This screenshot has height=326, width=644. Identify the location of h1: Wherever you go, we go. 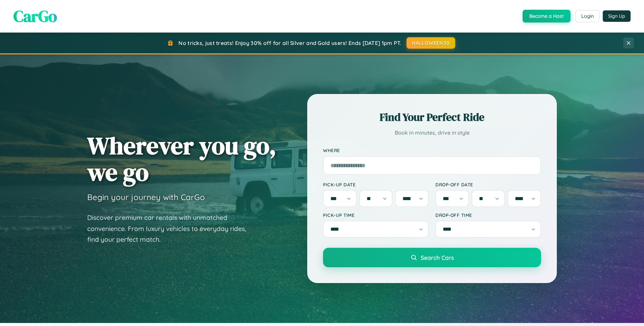
(182, 159).